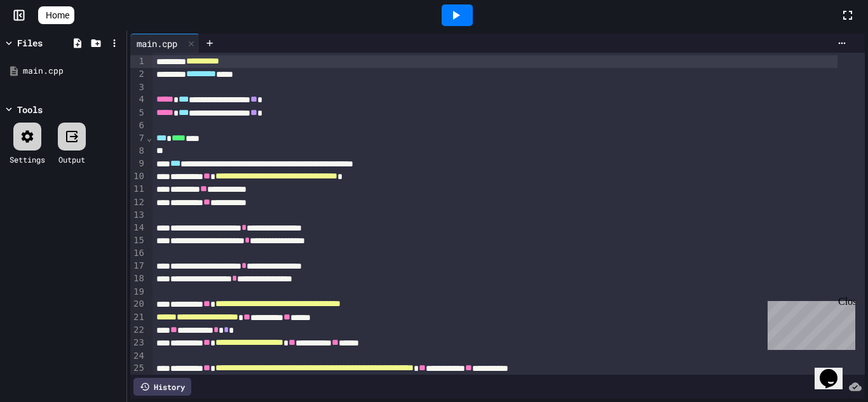  What do you see at coordinates (138, 113) in the screenshot?
I see `div: 5` at bounding box center [138, 113].